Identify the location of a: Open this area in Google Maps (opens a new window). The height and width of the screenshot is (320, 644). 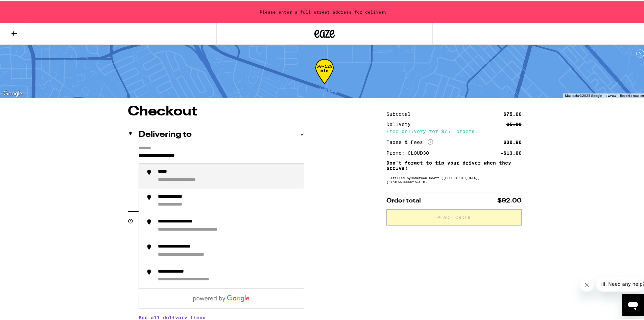
(13, 93).